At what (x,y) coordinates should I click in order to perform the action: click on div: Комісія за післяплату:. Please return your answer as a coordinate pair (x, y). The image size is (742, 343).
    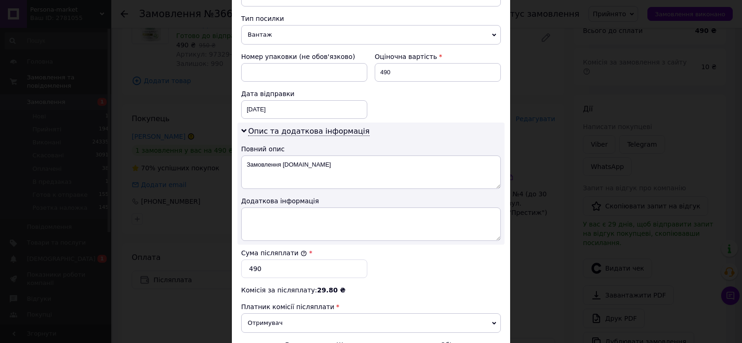
    Looking at the image, I should click on (371, 290).